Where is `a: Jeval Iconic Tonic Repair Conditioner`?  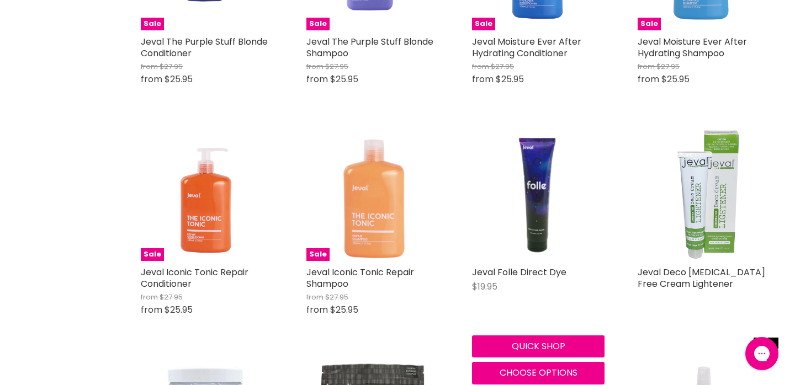
a: Jeval Iconic Tonic Repair Conditioner is located at coordinates (194, 278).